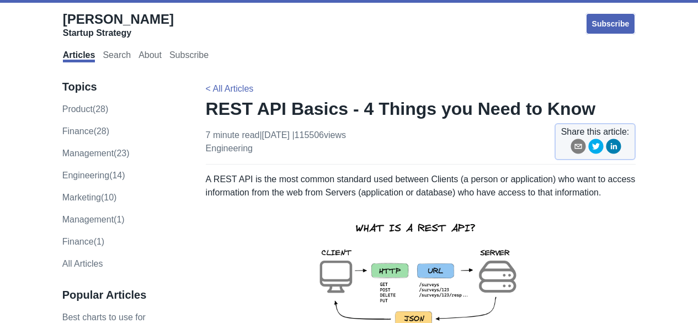  I want to click on a: Finance(1), so click(83, 241).